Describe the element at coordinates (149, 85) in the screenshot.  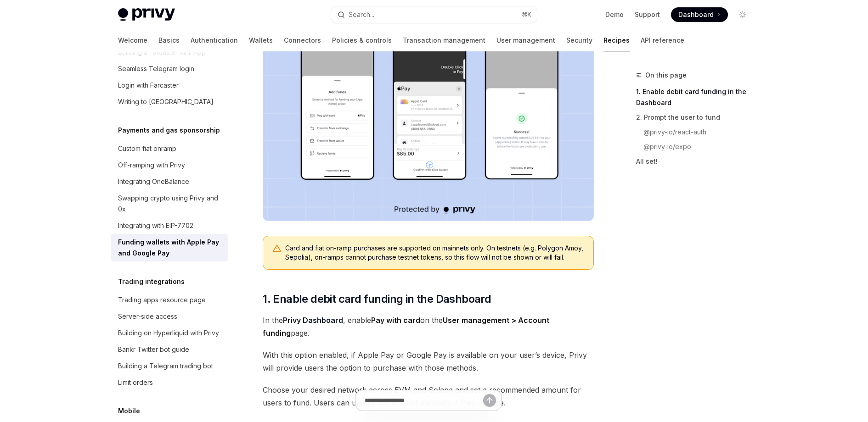
I see `div: Login with Farcaster` at that location.